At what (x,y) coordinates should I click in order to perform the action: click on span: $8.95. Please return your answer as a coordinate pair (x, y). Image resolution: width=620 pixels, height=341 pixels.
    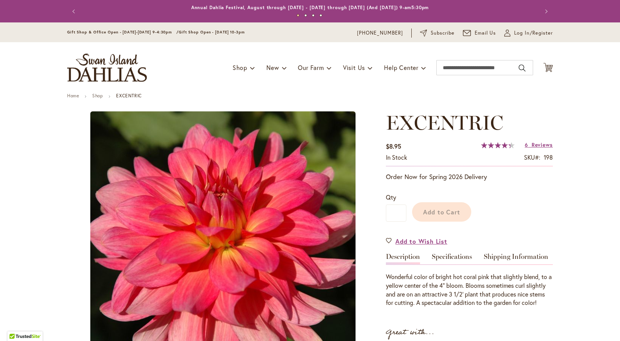
    Looking at the image, I should click on (394, 146).